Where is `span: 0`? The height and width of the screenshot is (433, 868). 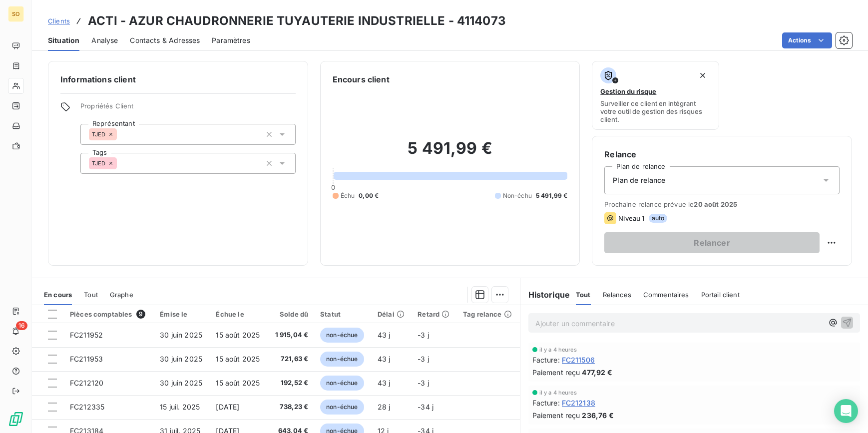 span: 0 is located at coordinates (333, 187).